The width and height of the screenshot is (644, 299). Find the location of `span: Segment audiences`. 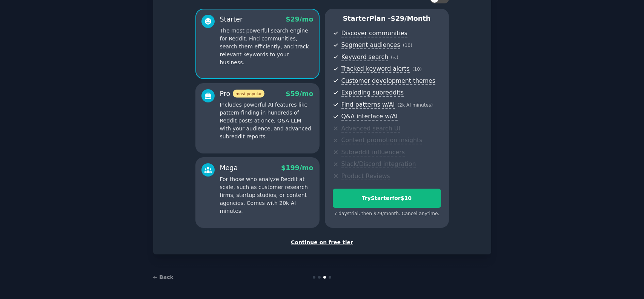

span: Segment audiences is located at coordinates (371, 45).